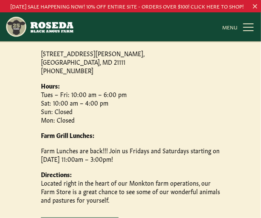 This screenshot has width=261, height=218. What do you see at coordinates (130, 27) in the screenshot?
I see `nav: Main Navigation` at bounding box center [130, 27].